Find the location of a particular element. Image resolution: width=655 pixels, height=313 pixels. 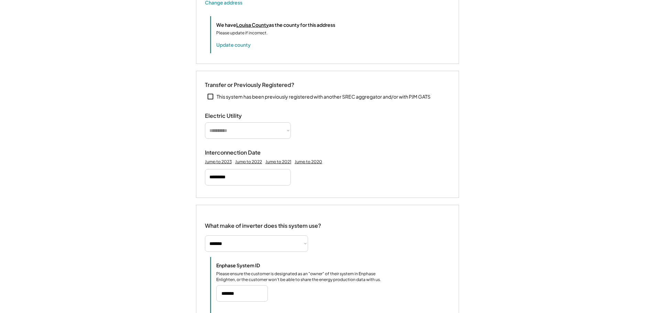

div: Jump to 2020 is located at coordinates (309, 162).